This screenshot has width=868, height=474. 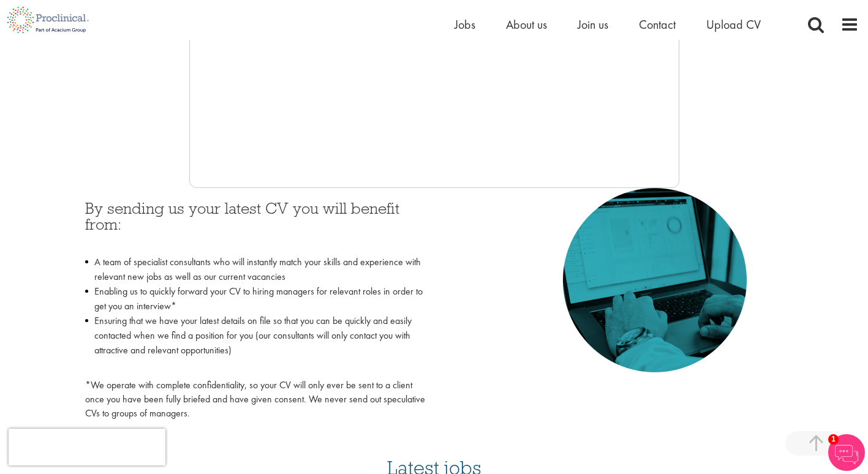 I want to click on p: *We operate with complete confidentiality, so your CV will only ever be sent to a client once you..., so click(x=255, y=399).